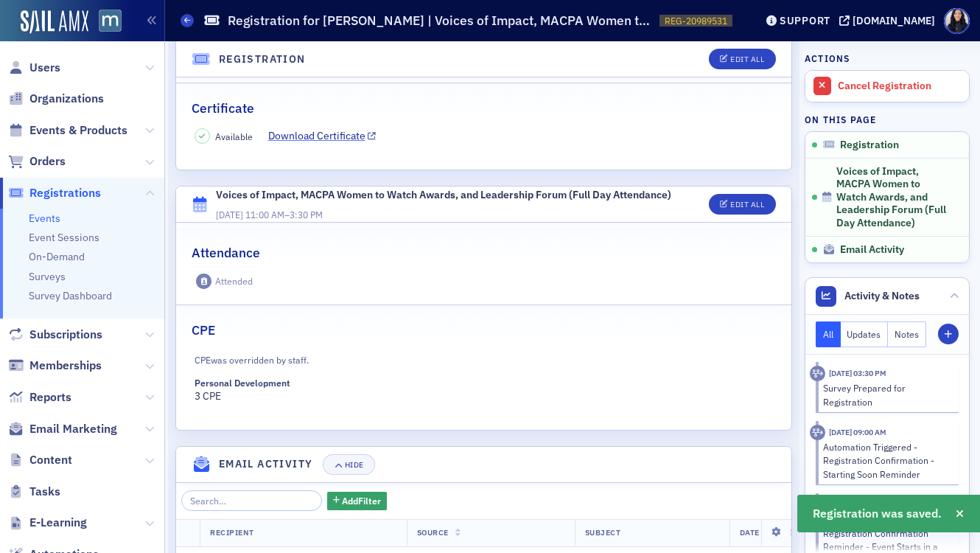 The image size is (980, 553). What do you see at coordinates (264, 215) in the screenshot?
I see `time: 11:00 AM` at bounding box center [264, 215].